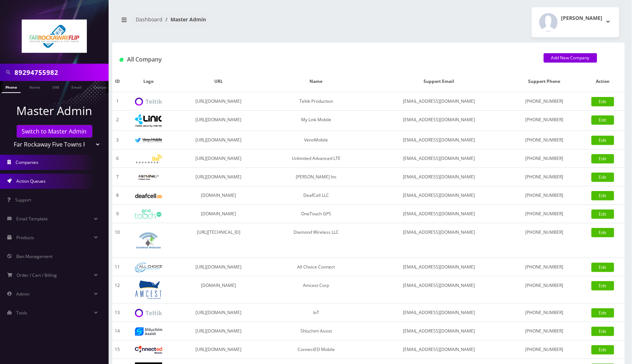 This screenshot has height=364, width=632. Describe the element at coordinates (149, 81) in the screenshot. I see `th: Logo` at that location.